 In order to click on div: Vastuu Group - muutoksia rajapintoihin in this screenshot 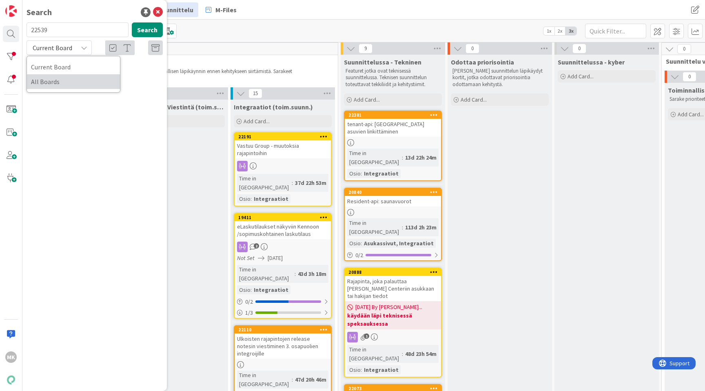, I will do `click(283, 149)`.